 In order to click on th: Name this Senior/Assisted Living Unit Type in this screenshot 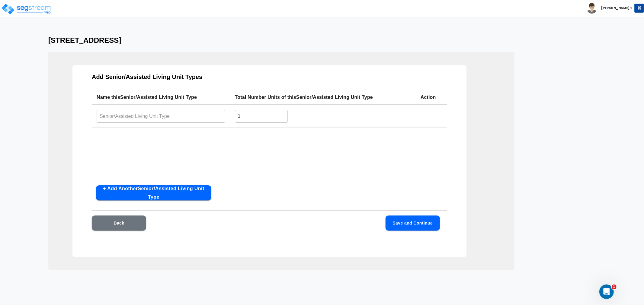, I will do `click(161, 97)`.